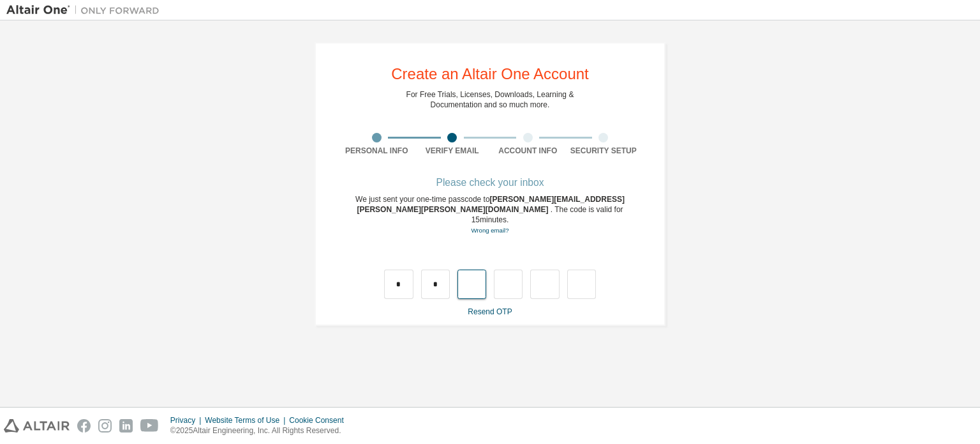  Describe the element at coordinates (86, 10) in the screenshot. I see `img: Altair One` at that location.